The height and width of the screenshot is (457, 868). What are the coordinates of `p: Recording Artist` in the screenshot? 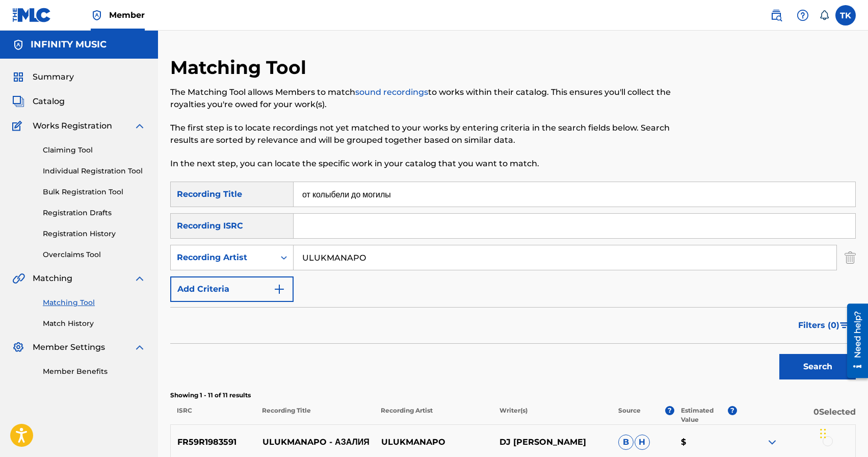 It's located at (433, 415).